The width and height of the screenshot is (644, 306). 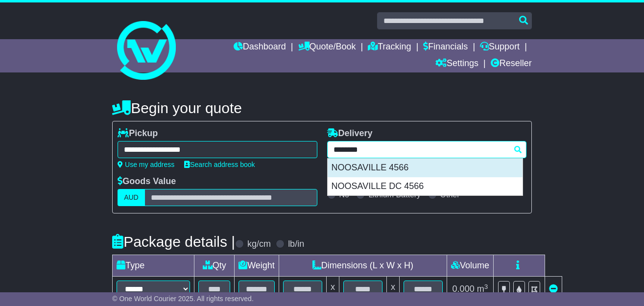 What do you see at coordinates (295, 245) in the screenshot?
I see `label: lb/in` at bounding box center [295, 245].